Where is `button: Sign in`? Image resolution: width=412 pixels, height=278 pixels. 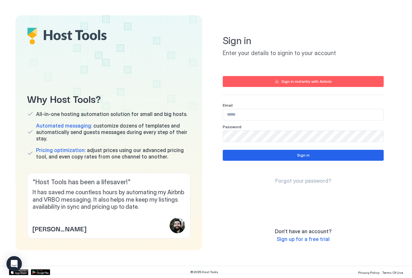 button: Sign in is located at coordinates (303, 155).